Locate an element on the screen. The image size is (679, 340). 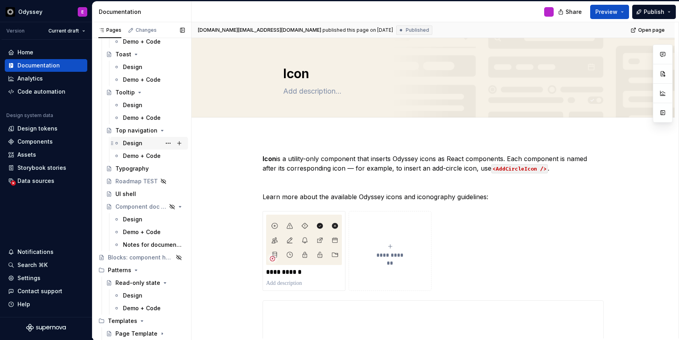
a: Home is located at coordinates (46, 52).